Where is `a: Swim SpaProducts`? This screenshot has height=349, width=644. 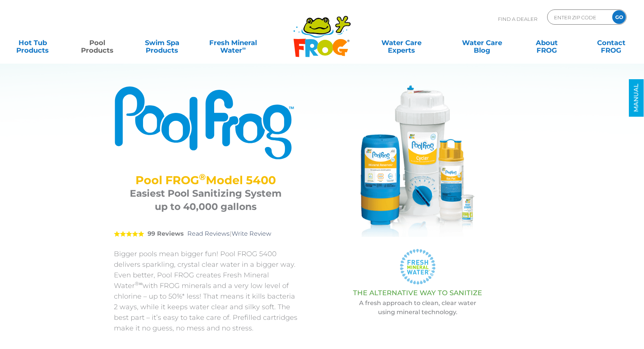 a: Swim SpaProducts is located at coordinates (162, 43).